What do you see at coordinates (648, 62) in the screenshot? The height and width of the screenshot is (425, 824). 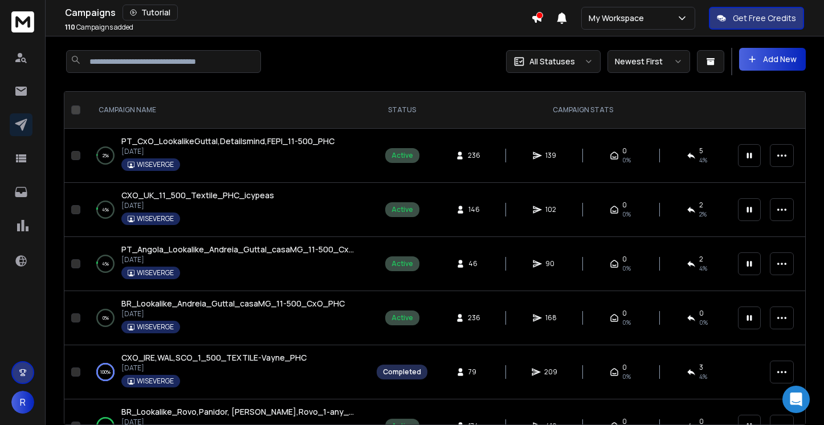 I see `button: Newest First` at bounding box center [648, 62].